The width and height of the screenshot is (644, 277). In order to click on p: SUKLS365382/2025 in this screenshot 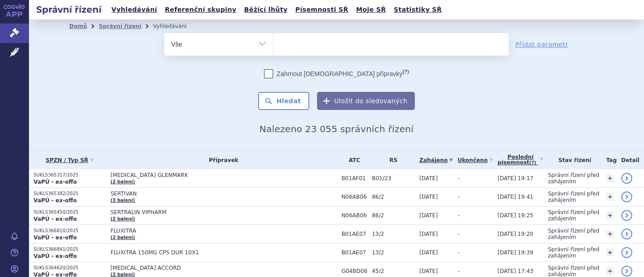, I will do `click(70, 194)`.